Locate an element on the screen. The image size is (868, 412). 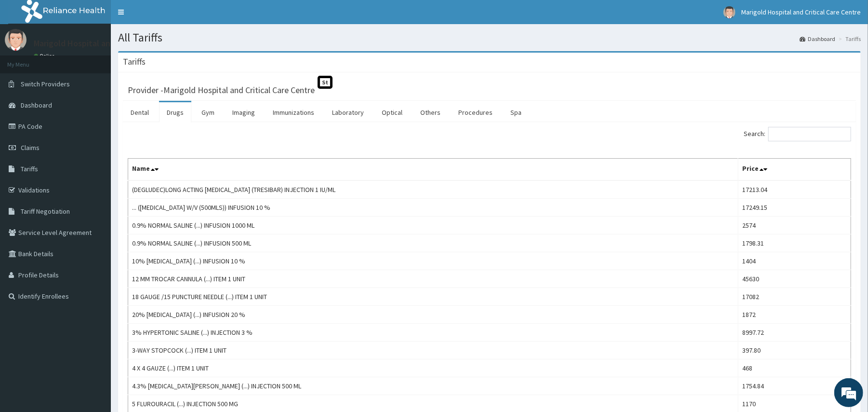
span: Tariff Negotiation is located at coordinates (45, 212).